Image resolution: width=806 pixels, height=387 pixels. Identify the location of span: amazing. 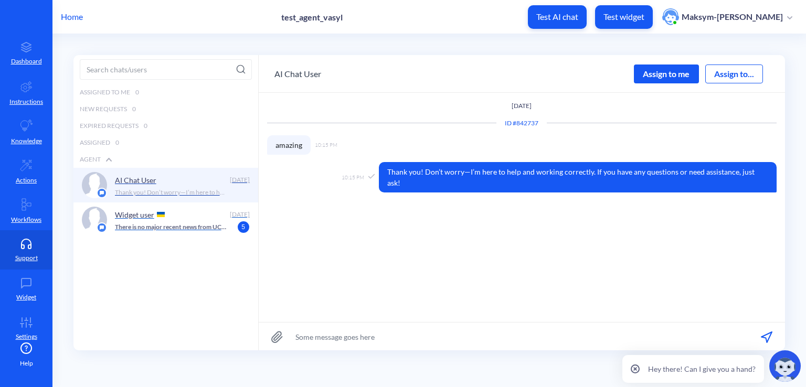
(289, 145).